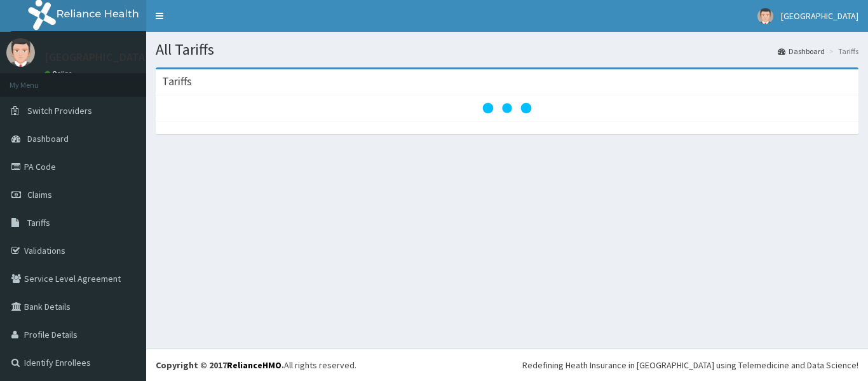  I want to click on span: Dashboard, so click(48, 139).